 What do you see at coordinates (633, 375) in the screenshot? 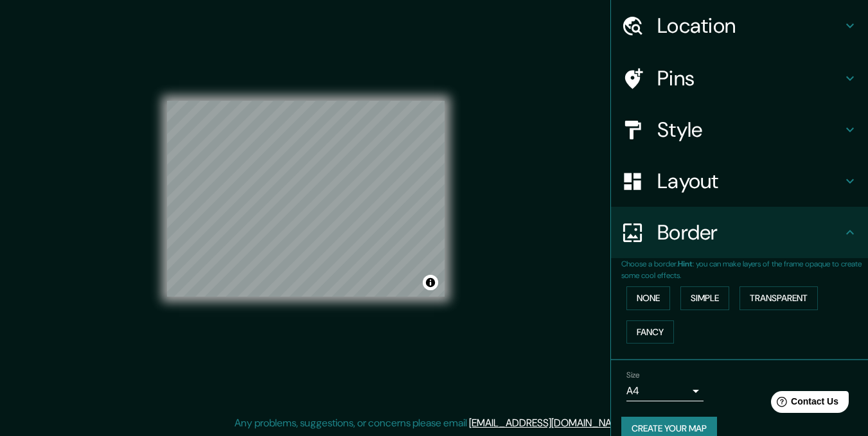
I see `label: Size` at bounding box center [633, 375].